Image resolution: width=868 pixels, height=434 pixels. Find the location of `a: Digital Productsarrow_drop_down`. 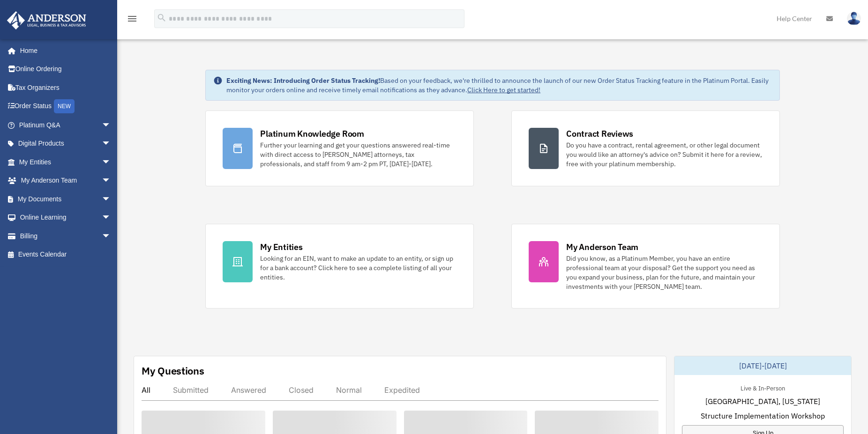

a: Digital Productsarrow_drop_down is located at coordinates (66, 144).